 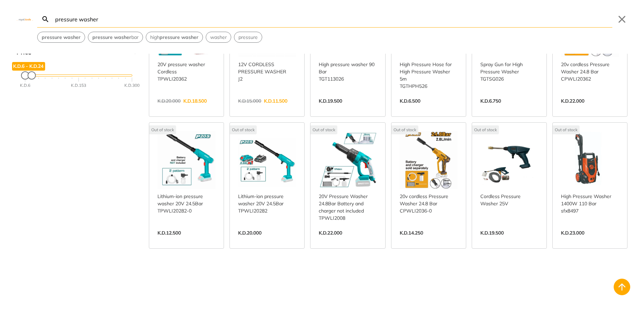 What do you see at coordinates (115, 37) in the screenshot?
I see `div: Suggestion: pressure washer bar` at bounding box center [115, 37].